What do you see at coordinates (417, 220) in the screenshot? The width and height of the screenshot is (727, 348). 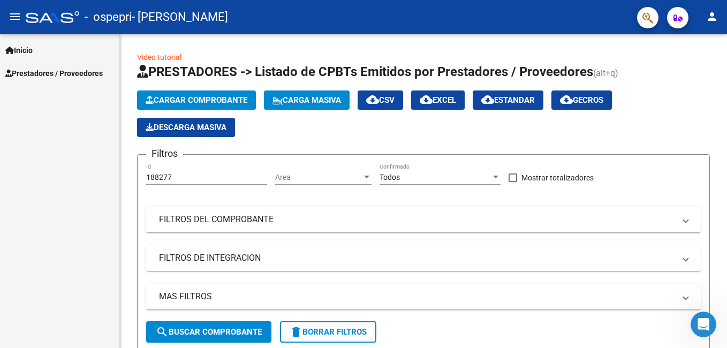 I see `mat-panel-title: FILTROS DEL COMPROBANTE` at bounding box center [417, 220].